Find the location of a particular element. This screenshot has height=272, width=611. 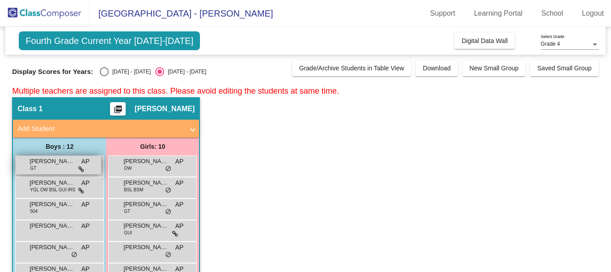

a: School is located at coordinates (552, 13).